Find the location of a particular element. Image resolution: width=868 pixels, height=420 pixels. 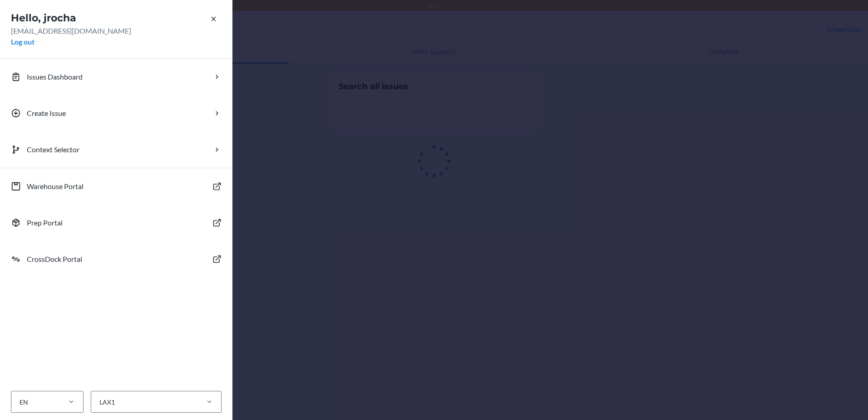

h2: Hello, jrocha is located at coordinates (116, 18).